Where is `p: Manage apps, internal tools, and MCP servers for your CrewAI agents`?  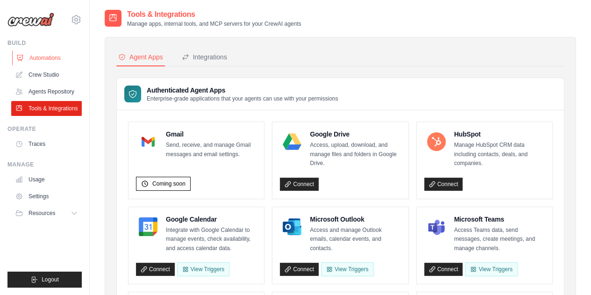 p: Manage apps, internal tools, and MCP servers for your CrewAI agents is located at coordinates (214, 24).